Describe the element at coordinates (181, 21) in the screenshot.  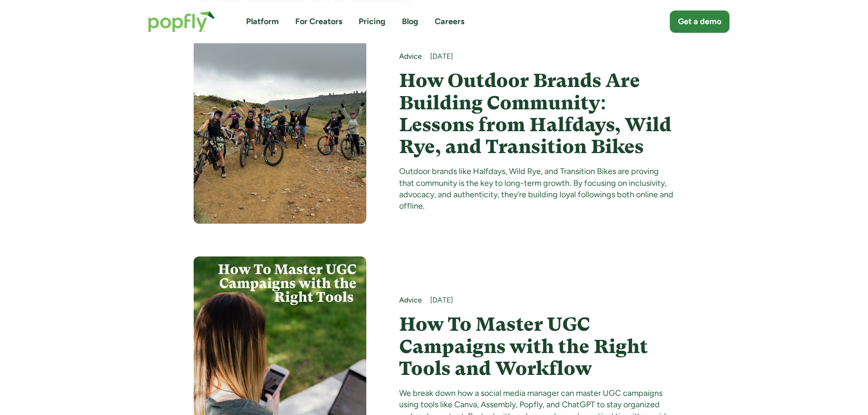
I see `a: home` at that location.